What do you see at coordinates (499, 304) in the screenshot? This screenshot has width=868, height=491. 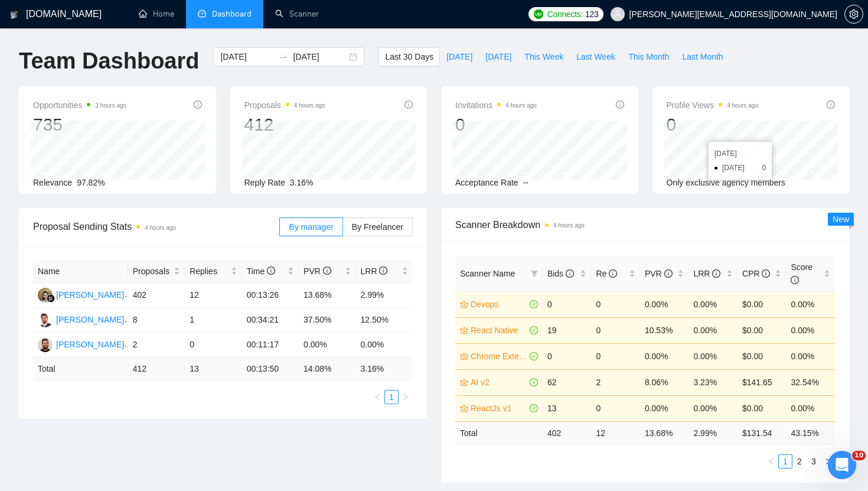 I see `a: Devops` at bounding box center [499, 304].